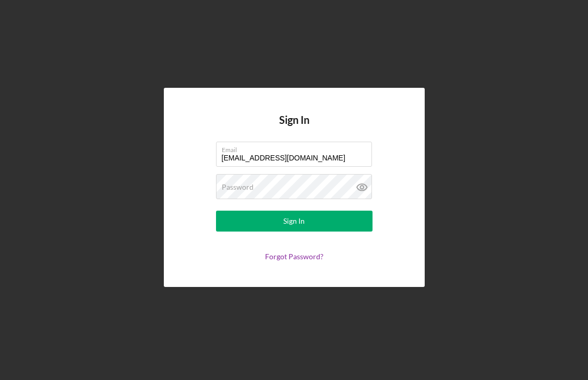 The image size is (588, 380). I want to click on label: Password, so click(238, 187).